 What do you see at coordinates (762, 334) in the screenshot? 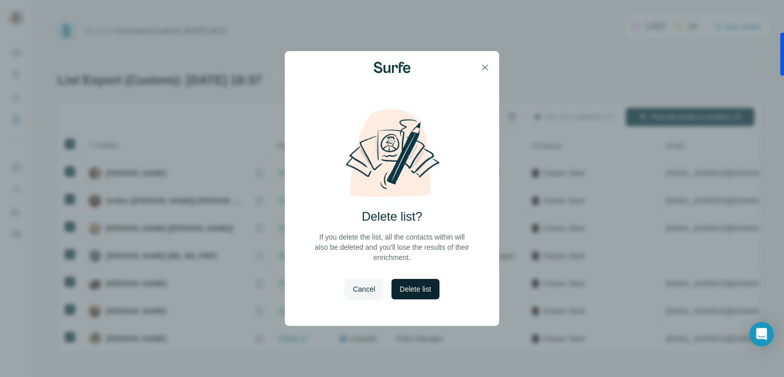
I see `div: Open Intercom Messenger` at bounding box center [762, 334].